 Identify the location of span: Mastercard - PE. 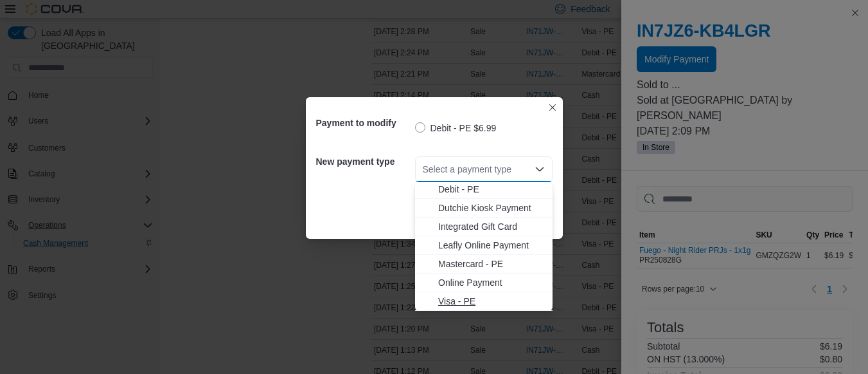
(492, 264).